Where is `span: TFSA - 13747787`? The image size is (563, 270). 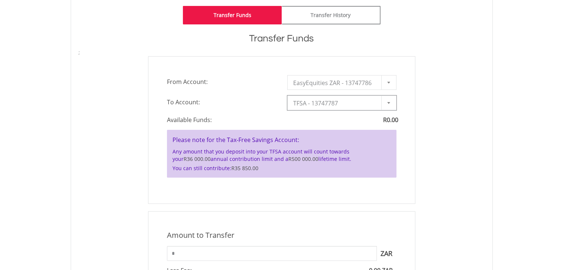 span: TFSA - 13747787 is located at coordinates (336, 103).